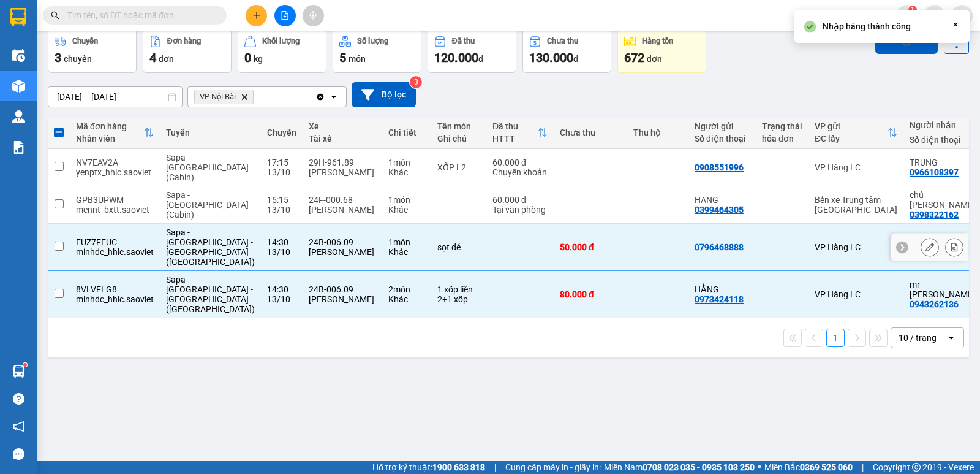  What do you see at coordinates (187, 51) in the screenshot?
I see `button: Đơn hàng4đơn` at bounding box center [187, 51].